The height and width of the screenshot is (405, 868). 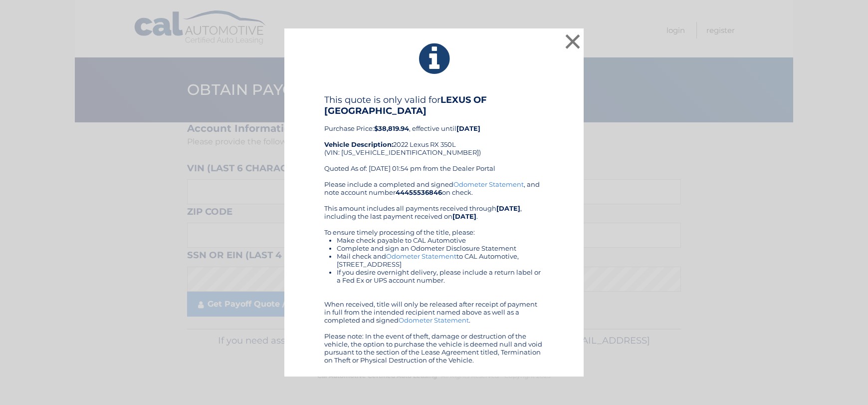 What do you see at coordinates (391, 128) in the screenshot?
I see `b: $38,819.94` at bounding box center [391, 128].